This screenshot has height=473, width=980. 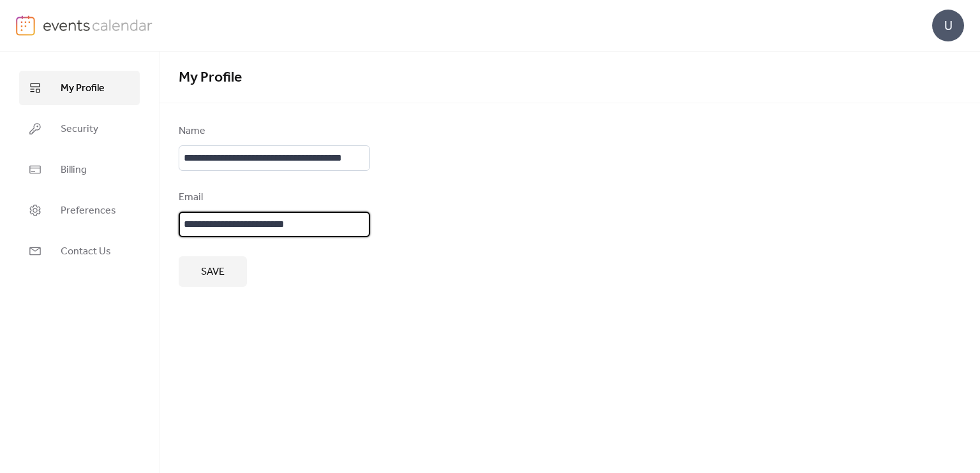 I want to click on a: My Profile, so click(x=79, y=88).